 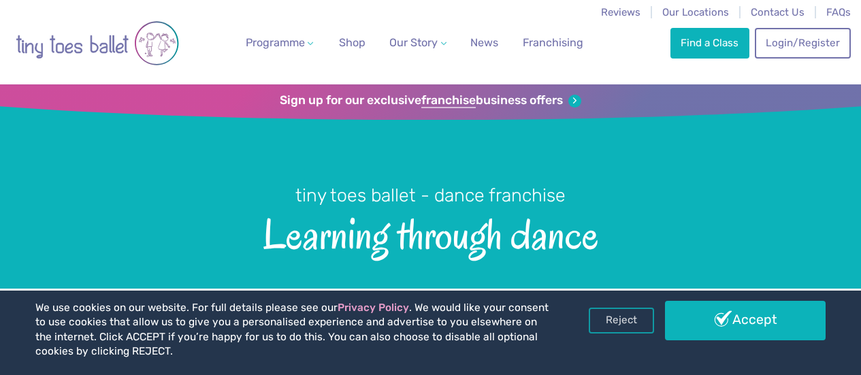 What do you see at coordinates (621, 12) in the screenshot?
I see `a: Reviews` at bounding box center [621, 12].